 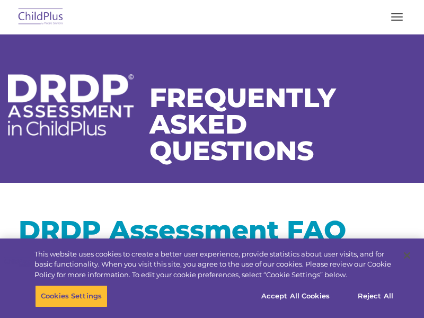 What do you see at coordinates (214, 265) in the screenshot?
I see `div: This website uses cookies to create a better user experience, provide statistics about user visit...` at bounding box center [214, 265].